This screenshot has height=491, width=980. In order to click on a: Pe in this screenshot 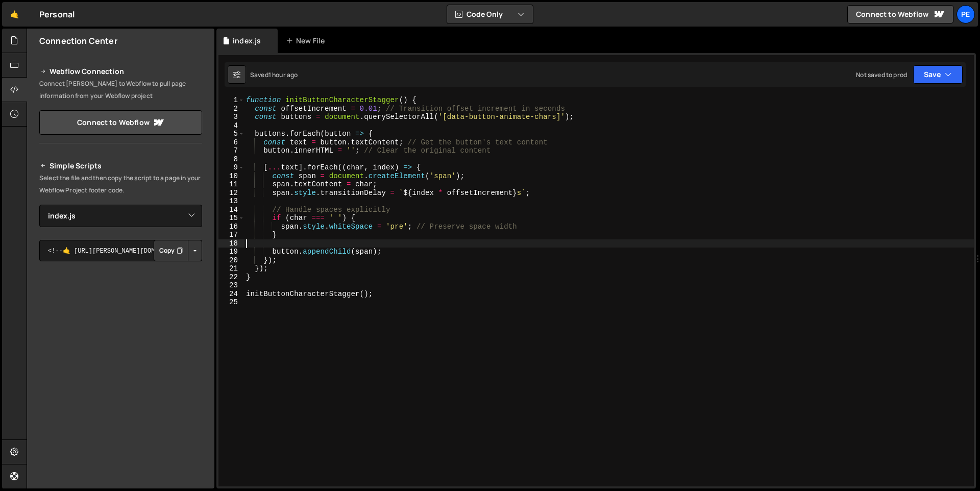, I will do `click(966, 14)`.